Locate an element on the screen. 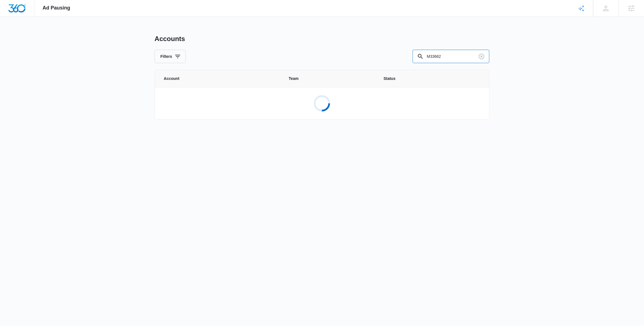 The height and width of the screenshot is (326, 644). button: Clear is located at coordinates (482, 56).